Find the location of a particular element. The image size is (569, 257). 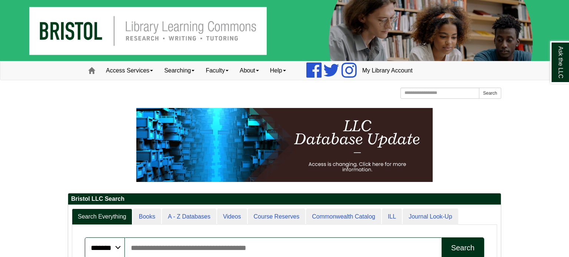

a: About is located at coordinates (249, 71).